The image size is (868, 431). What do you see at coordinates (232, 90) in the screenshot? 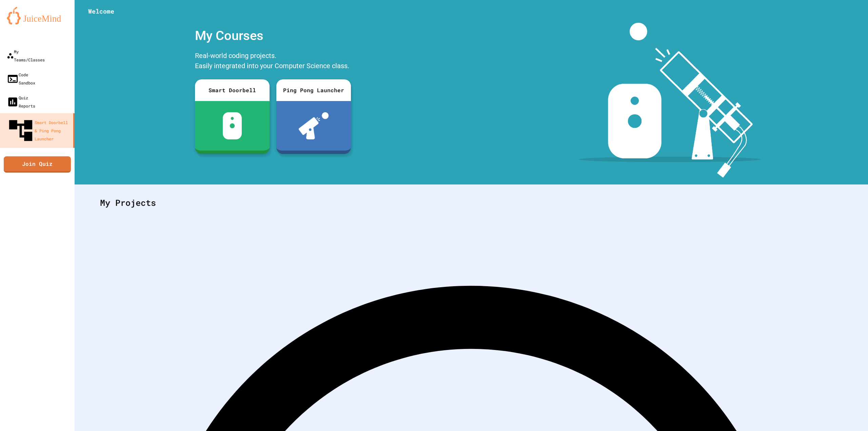
I see `div: Smart Doorbell` at bounding box center [232, 90].